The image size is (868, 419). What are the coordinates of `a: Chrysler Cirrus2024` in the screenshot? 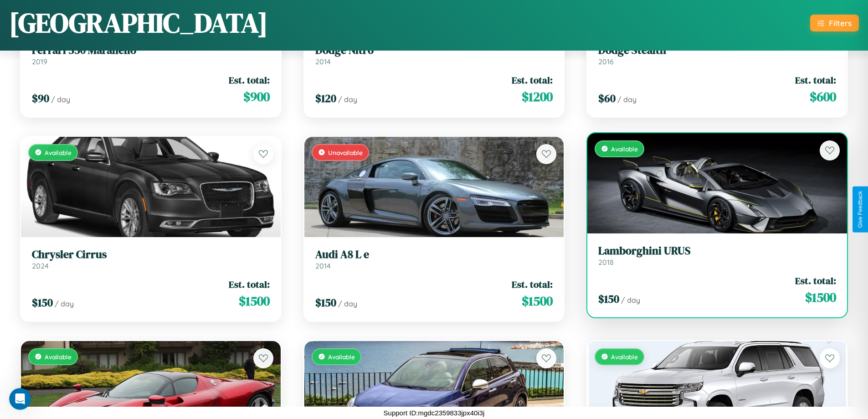 It's located at (151, 259).